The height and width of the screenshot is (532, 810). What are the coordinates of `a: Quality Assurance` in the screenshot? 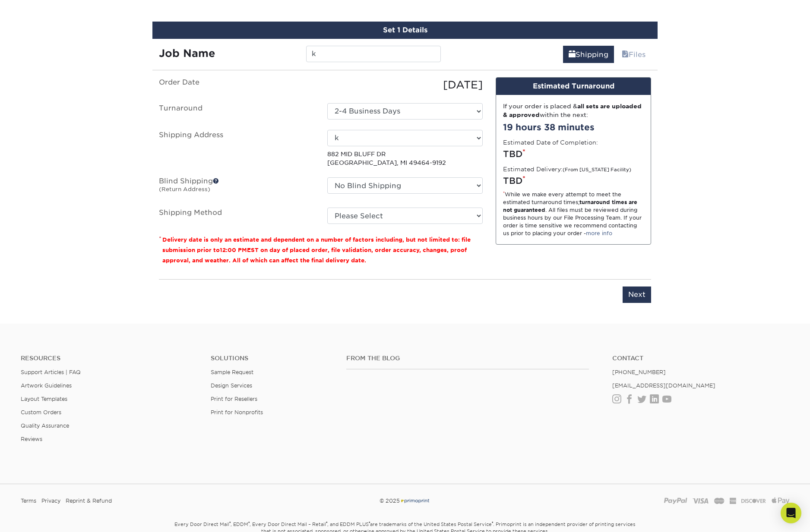 It's located at (45, 426).